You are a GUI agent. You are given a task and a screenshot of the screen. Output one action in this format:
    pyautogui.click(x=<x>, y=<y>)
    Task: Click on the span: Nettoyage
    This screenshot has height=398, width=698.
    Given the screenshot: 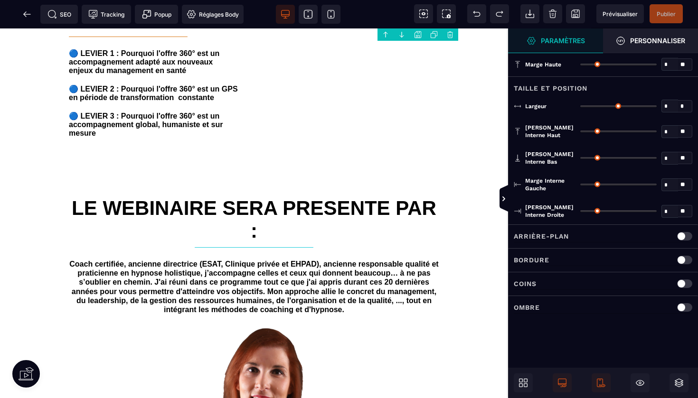 What is the action you would take?
    pyautogui.click(x=553, y=14)
    